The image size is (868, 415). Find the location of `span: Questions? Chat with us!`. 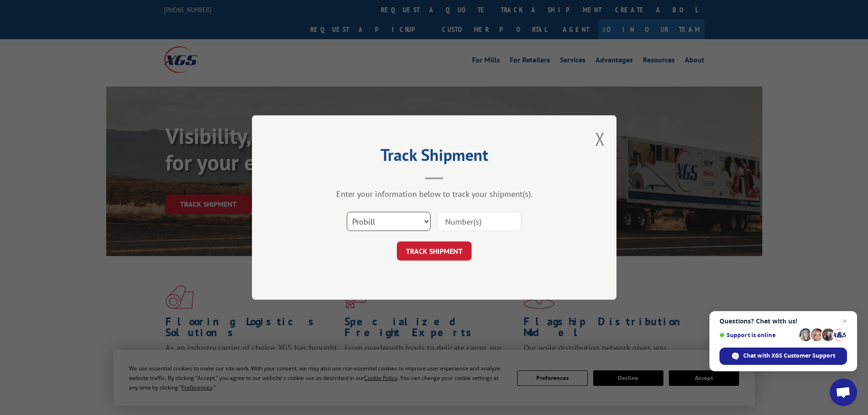

span: Questions? Chat with us! is located at coordinates (783, 321).